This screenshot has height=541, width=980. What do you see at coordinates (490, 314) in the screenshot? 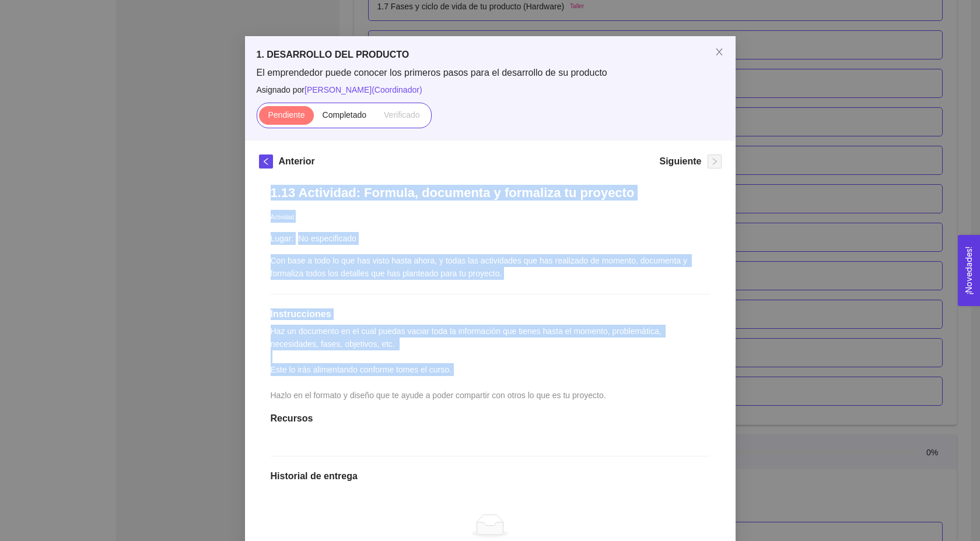
I see `h1: Instrucciones` at bounding box center [490, 314].